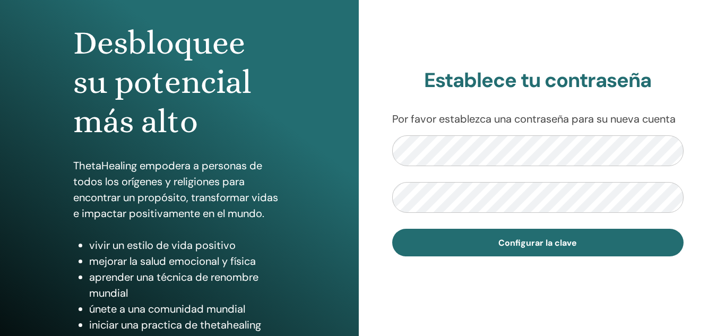  Describe the element at coordinates (162, 82) in the screenshot. I see `font: Desbloquee su potencial más alto` at that location.